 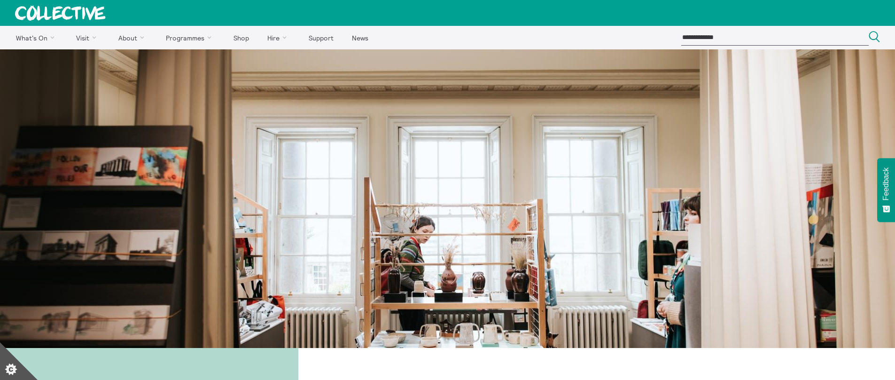 I want to click on a: News, so click(x=360, y=38).